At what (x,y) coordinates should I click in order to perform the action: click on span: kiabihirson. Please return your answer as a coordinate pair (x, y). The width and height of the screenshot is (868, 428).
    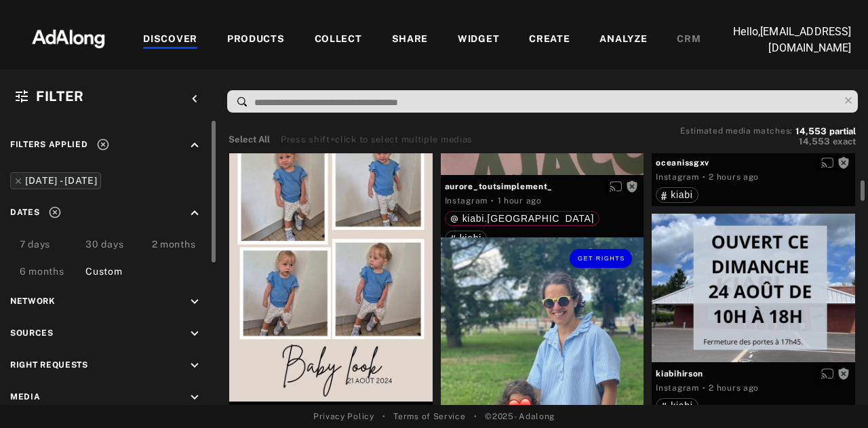
    Looking at the image, I should click on (754, 374).